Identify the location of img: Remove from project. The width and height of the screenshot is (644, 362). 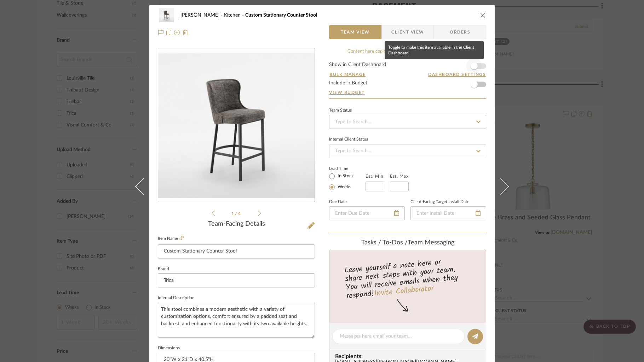
(185, 33).